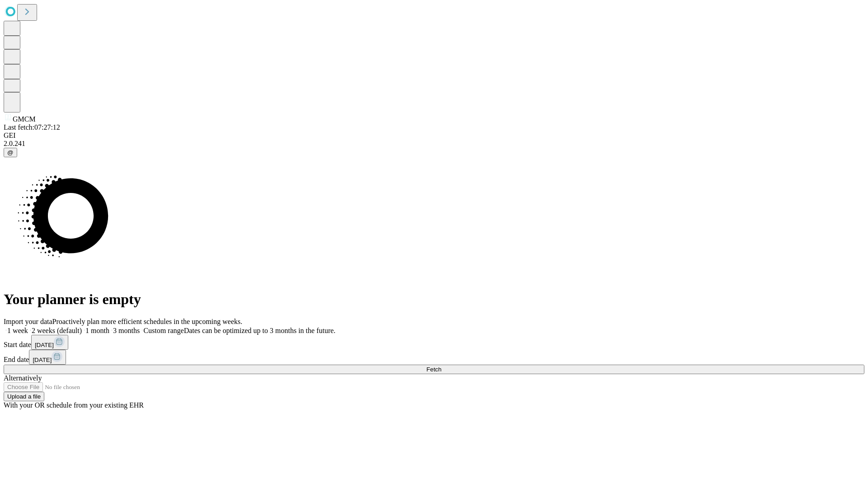 This screenshot has height=488, width=868. I want to click on div: End date, so click(434, 357).